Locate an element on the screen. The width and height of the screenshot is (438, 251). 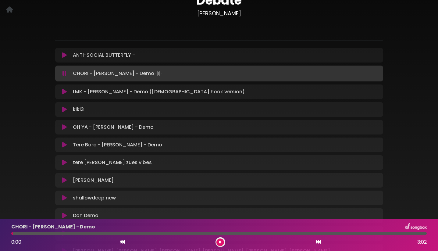
span: 3:02 is located at coordinates (422, 242).